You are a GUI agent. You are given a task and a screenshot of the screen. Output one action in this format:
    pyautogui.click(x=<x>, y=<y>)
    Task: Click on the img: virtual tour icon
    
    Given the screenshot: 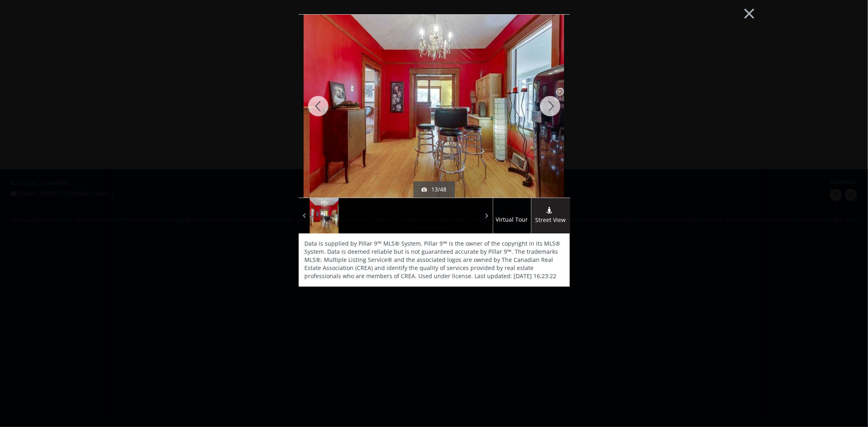 What is the action you would take?
    pyautogui.click(x=512, y=210)
    